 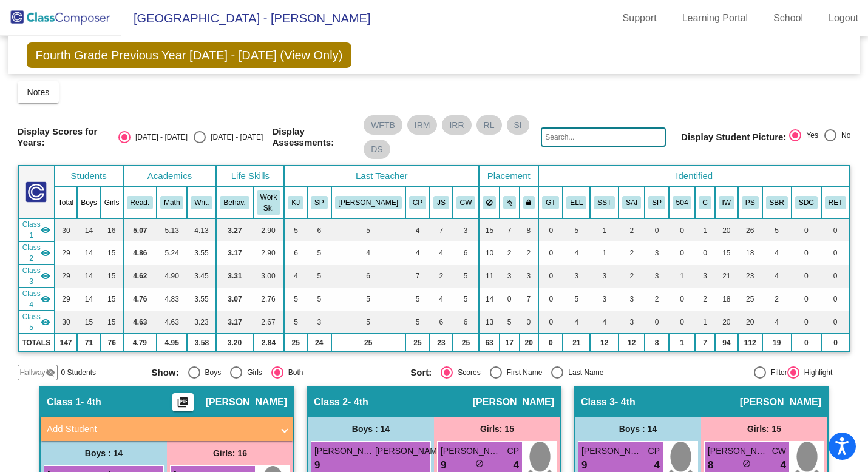 What do you see at coordinates (576, 203) in the screenshot?
I see `th: English Language Learner` at bounding box center [576, 203].